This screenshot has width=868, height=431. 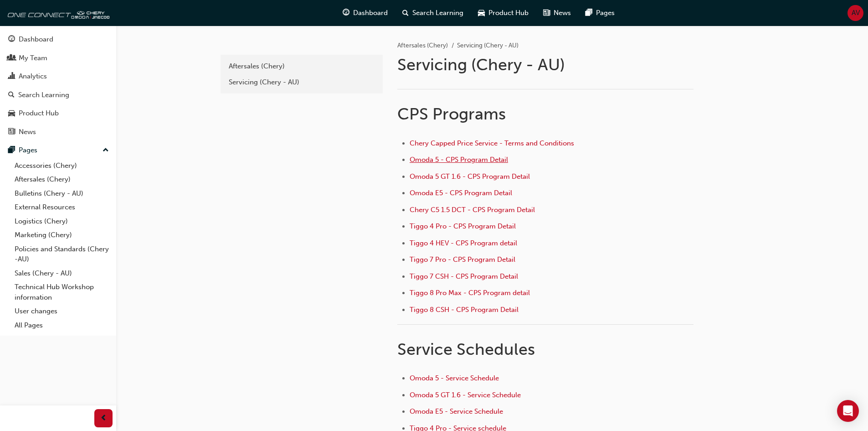 What do you see at coordinates (600, 13) in the screenshot?
I see `a: pages-iconPages` at bounding box center [600, 13].